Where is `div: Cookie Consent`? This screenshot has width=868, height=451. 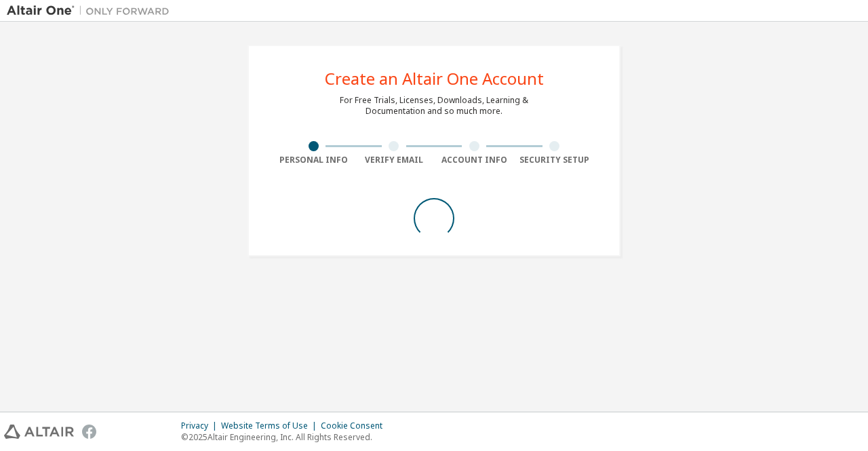
div: Cookie Consent is located at coordinates (355, 426).